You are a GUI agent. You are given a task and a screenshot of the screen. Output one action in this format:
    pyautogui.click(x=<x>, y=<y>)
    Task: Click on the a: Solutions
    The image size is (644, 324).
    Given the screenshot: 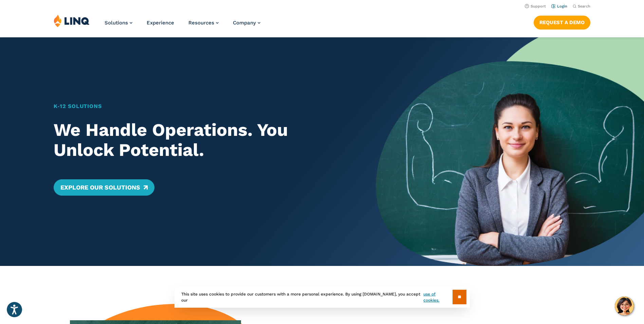 What is the action you would take?
    pyautogui.click(x=119, y=23)
    